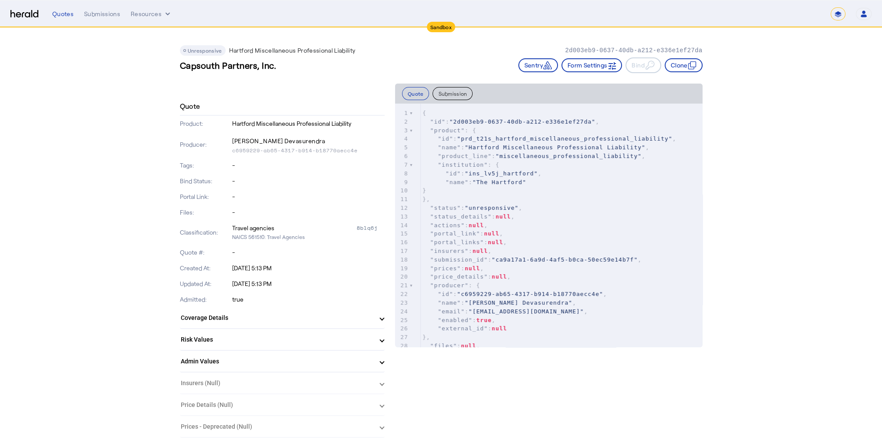 This screenshot has height=440, width=882. I want to click on div: 2, so click(402, 122).